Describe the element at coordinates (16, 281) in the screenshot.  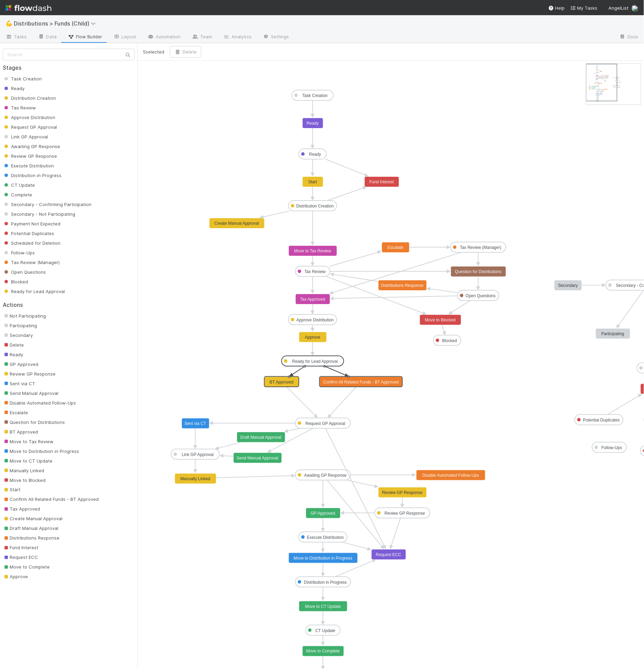
I see `span: Blocked` at that location.